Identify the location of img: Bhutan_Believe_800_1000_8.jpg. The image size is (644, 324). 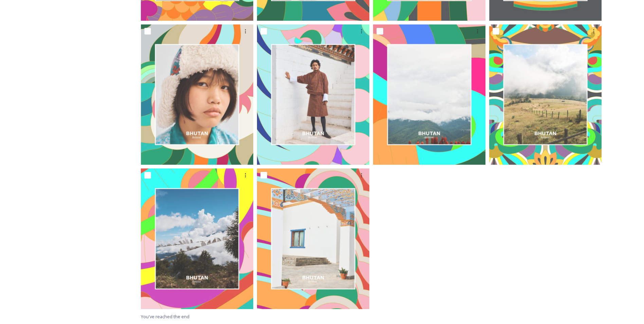
(197, 95).